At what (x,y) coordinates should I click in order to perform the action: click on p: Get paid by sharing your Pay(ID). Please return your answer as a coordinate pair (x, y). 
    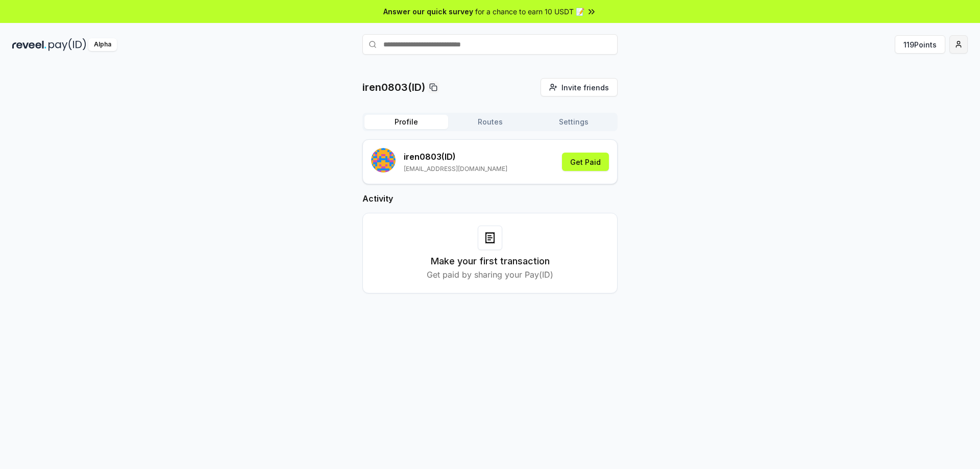
    Looking at the image, I should click on (490, 274).